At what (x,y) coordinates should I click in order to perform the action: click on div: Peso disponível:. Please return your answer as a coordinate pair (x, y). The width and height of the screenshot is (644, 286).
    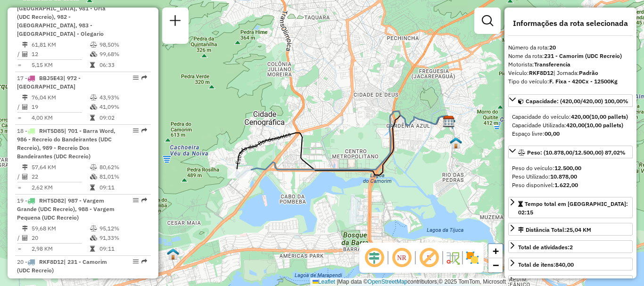
    Looking at the image, I should click on (570, 185).